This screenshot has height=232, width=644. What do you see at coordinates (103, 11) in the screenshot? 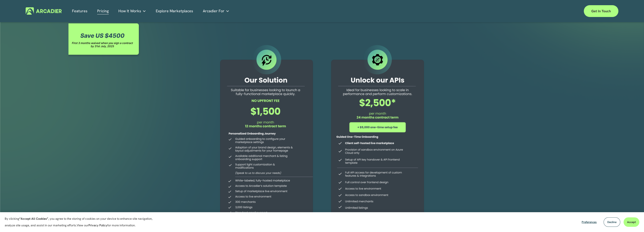
I see `a: Pricing` at bounding box center [103, 11].